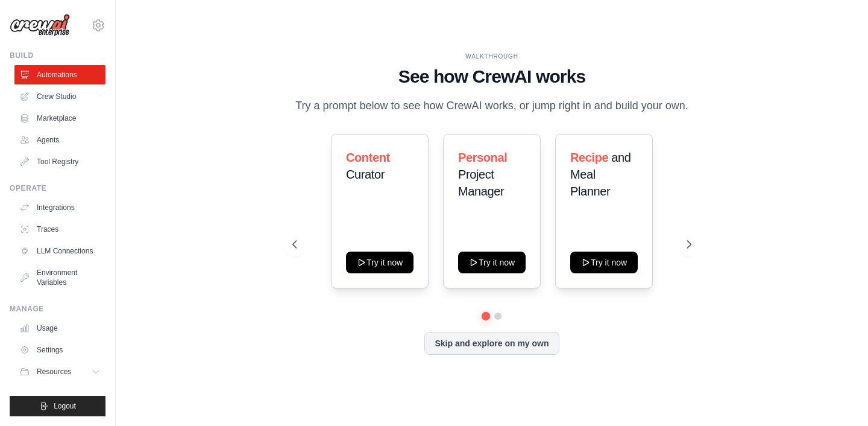 Image resolution: width=868 pixels, height=426 pixels. Describe the element at coordinates (54, 372) in the screenshot. I see `span: Resources` at that location.